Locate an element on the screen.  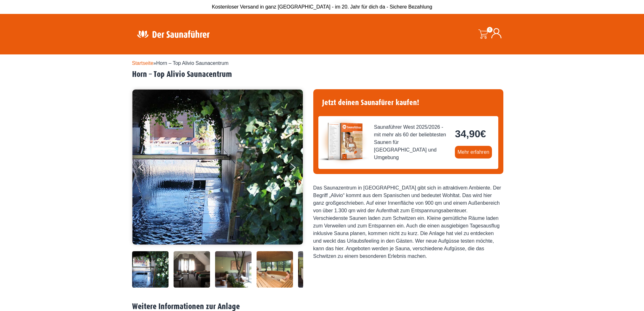
bdi: 34,90 is located at coordinates (471, 134).